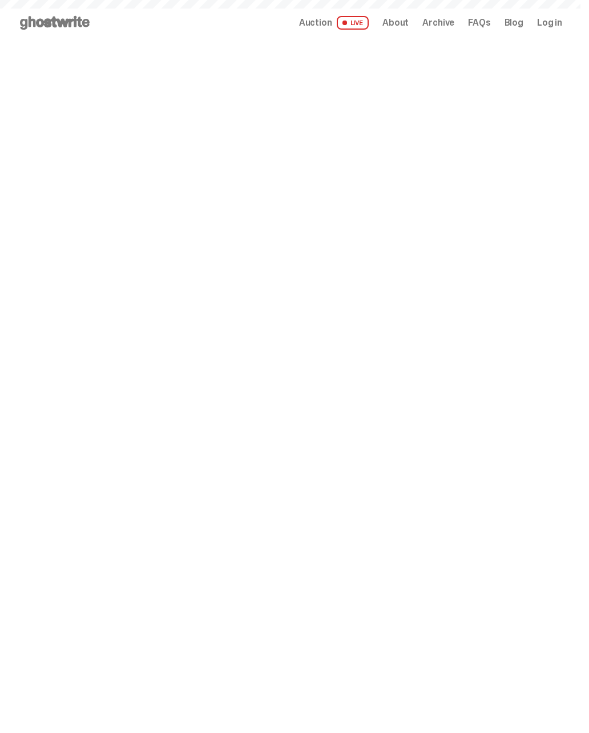 The width and height of the screenshot is (589, 733). I want to click on a: Archive, so click(438, 23).